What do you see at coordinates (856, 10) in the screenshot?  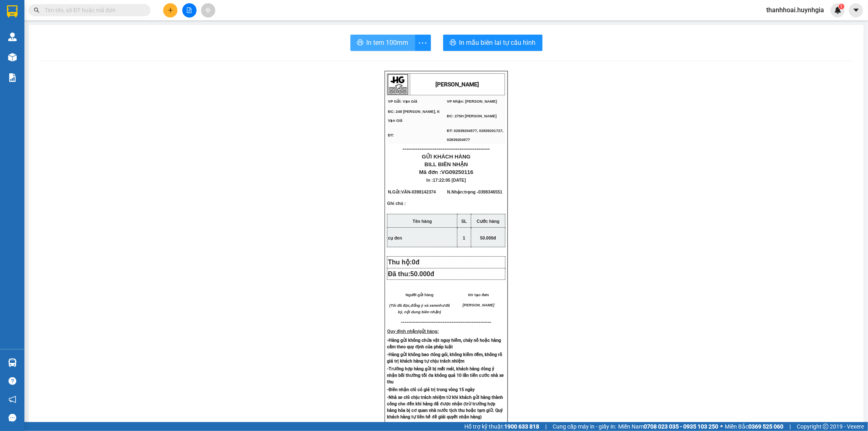 I see `span: caret-down` at bounding box center [856, 10].